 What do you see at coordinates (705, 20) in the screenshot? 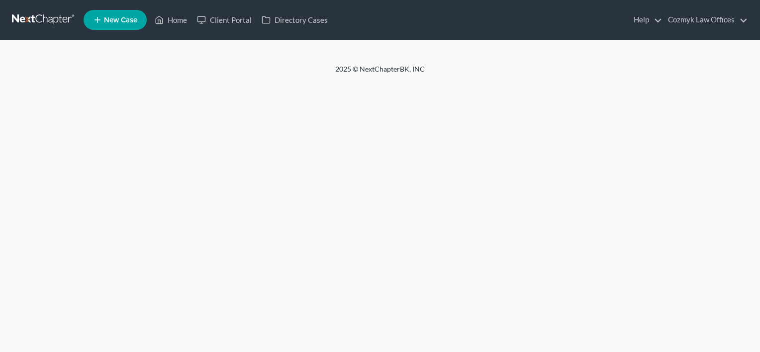
I see `a: Cozmyk Law Offices` at bounding box center [705, 20].